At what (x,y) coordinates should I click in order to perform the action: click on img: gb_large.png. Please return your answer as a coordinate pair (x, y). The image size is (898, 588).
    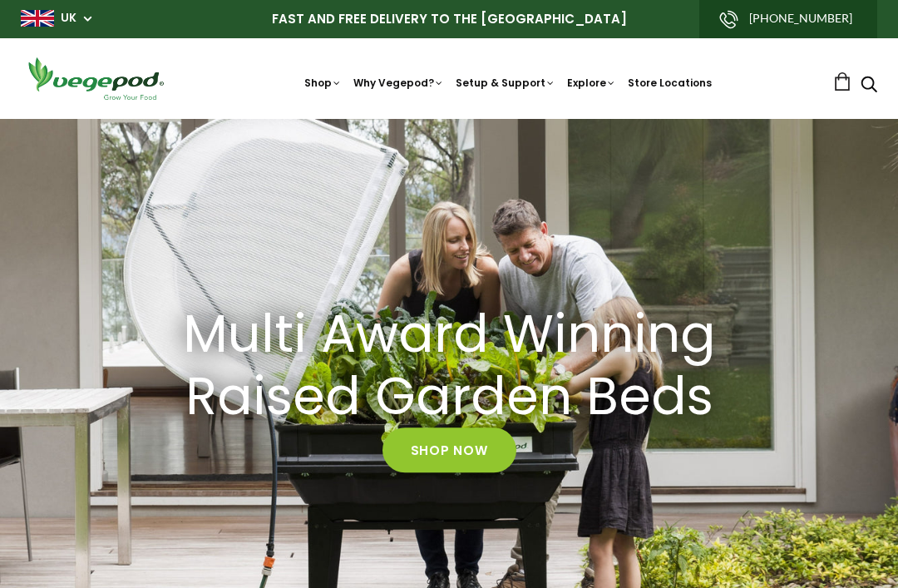
    Looking at the image, I should click on (37, 18).